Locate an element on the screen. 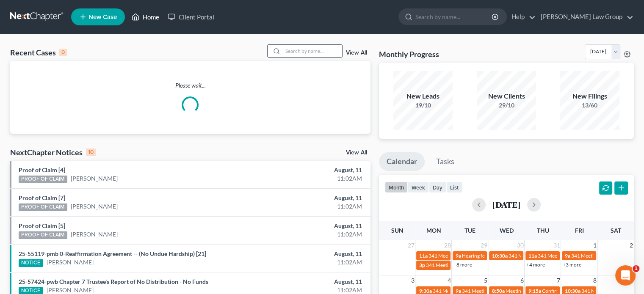  button: list is located at coordinates (455, 187).